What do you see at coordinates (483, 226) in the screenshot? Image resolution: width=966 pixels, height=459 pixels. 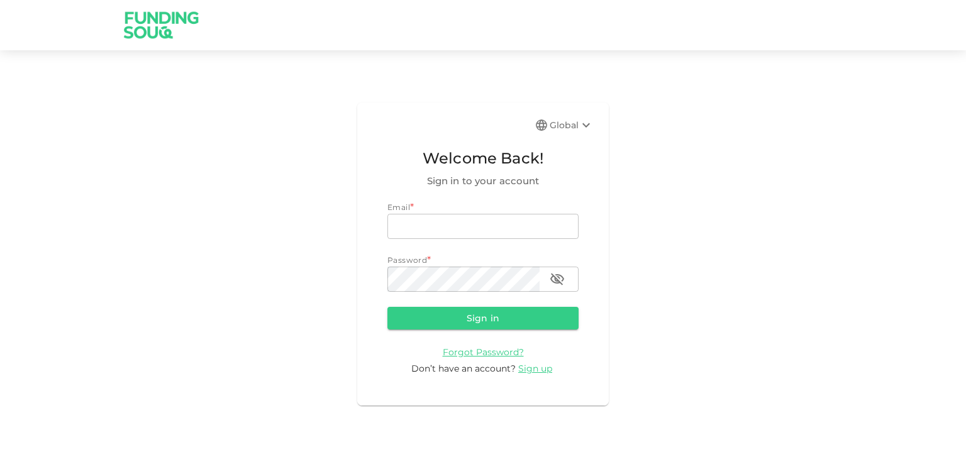 I see `div: email` at bounding box center [483, 226].